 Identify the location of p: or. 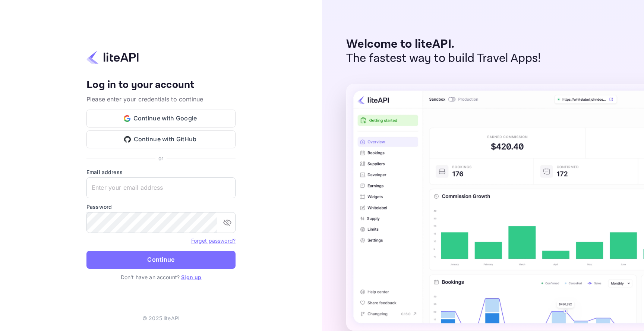
(161, 158).